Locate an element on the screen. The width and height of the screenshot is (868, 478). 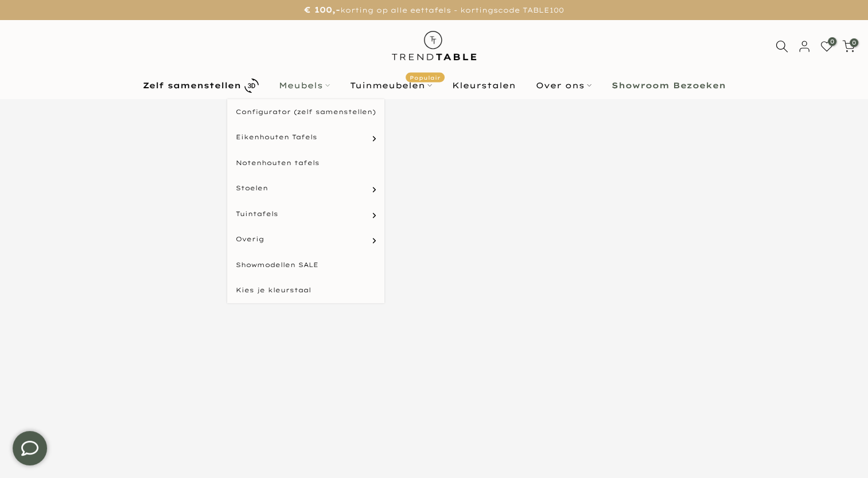
span: Eikenhouten Tafels is located at coordinates (277, 137).